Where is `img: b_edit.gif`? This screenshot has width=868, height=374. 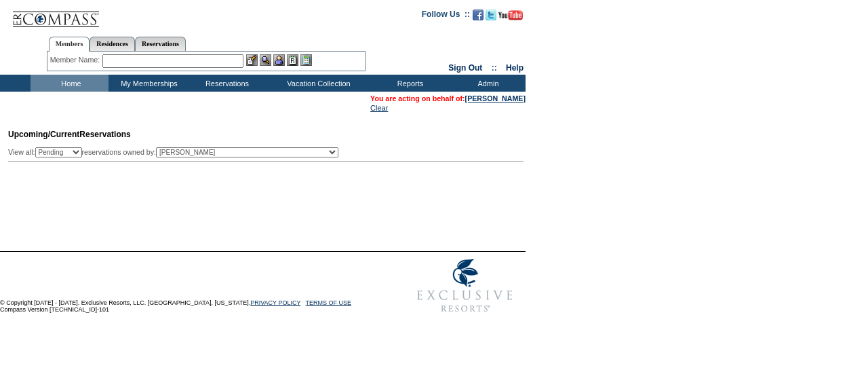
img: b_edit.gif is located at coordinates (252, 60).